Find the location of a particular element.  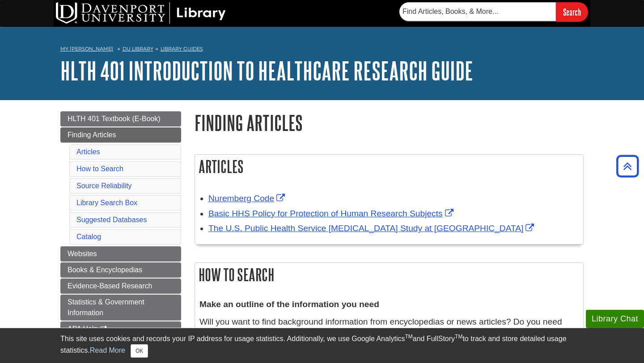

span: Books & Encyclopedias is located at coordinates (104, 270).